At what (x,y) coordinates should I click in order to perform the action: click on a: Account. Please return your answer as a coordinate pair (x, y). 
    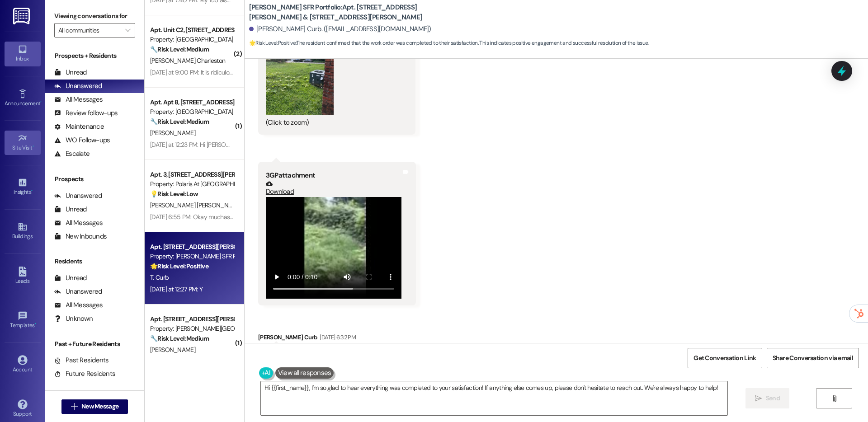
    Looking at the image, I should click on (23, 364).